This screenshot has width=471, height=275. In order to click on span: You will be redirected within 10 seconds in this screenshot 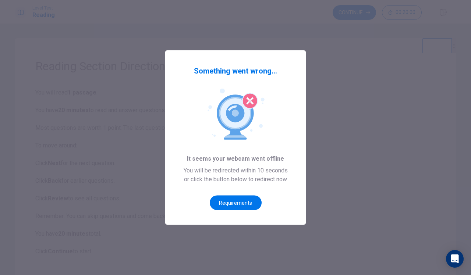, I will do `click(236, 171)`.